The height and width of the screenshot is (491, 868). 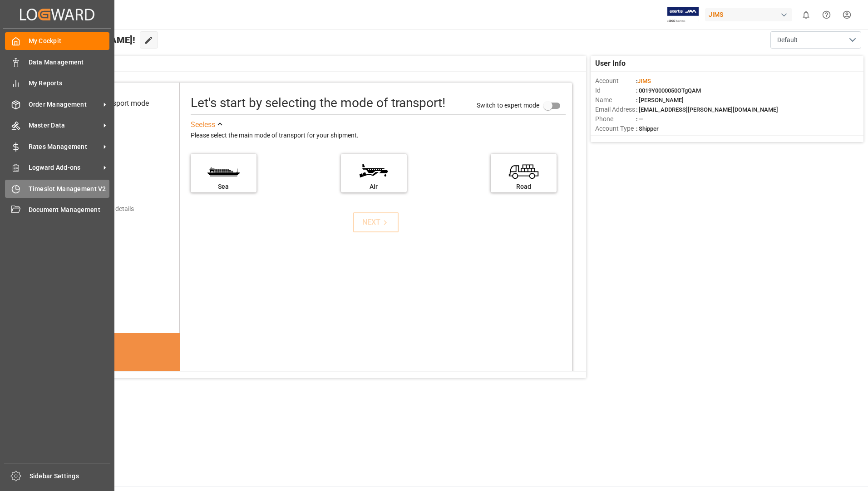 What do you see at coordinates (57, 41) in the screenshot?
I see `a: My Cockpit` at bounding box center [57, 41].